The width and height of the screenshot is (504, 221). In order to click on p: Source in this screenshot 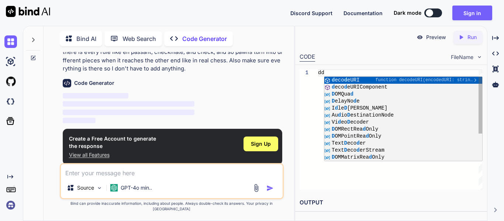, I will do `click(86, 188)`.